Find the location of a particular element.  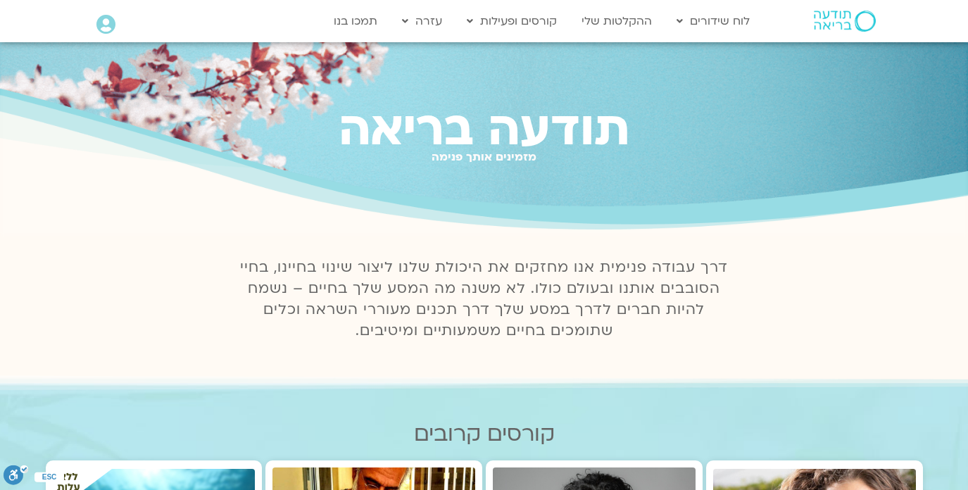

h2: קורסים קרובים is located at coordinates (485, 434).